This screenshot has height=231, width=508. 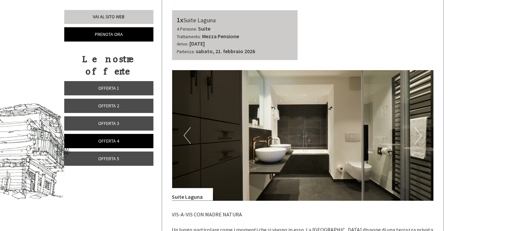 What do you see at coordinates (226, 51) in the screenshot?
I see `b: sabato, 21. febbraio 2026` at bounding box center [226, 51].